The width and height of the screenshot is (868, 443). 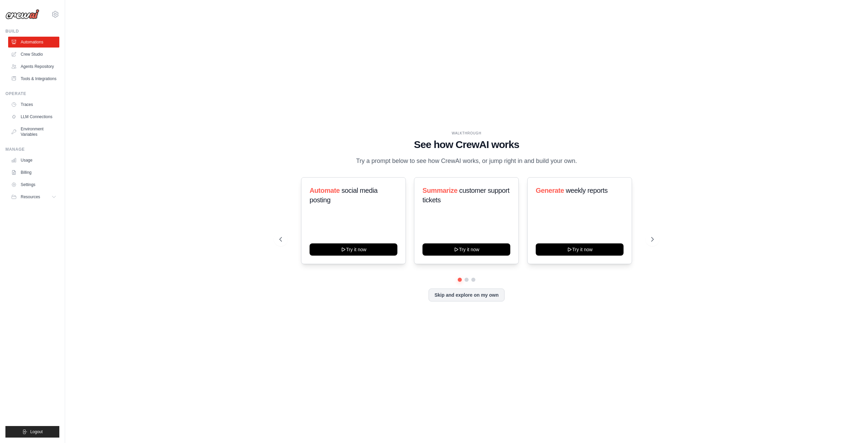 I want to click on span: Summarize, so click(x=440, y=191).